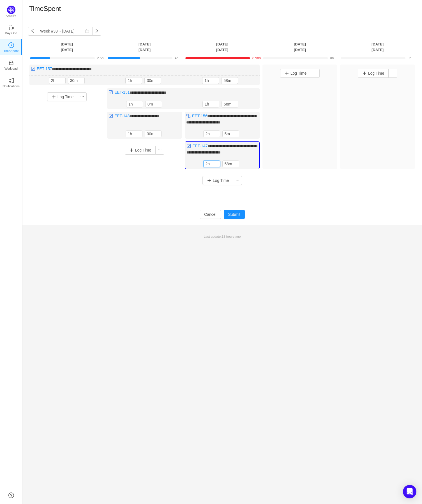  What do you see at coordinates (222, 236) in the screenshot?
I see `span: Last update:` at bounding box center [222, 236].